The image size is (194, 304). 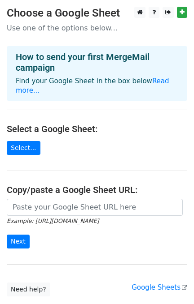 What do you see at coordinates (97, 62) in the screenshot?
I see `h4: How to send your first MergeMail campaign` at bounding box center [97, 62].